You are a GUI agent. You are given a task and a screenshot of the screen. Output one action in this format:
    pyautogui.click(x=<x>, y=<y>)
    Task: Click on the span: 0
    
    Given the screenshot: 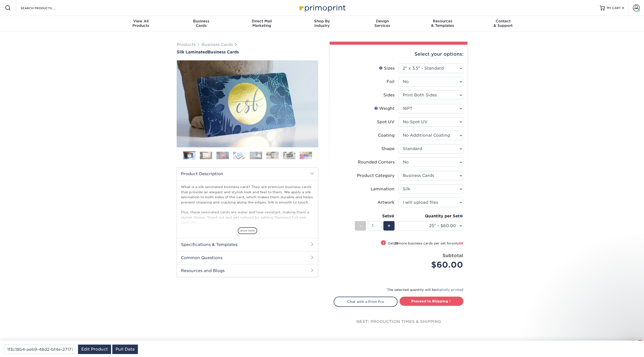 What is the action you would take?
    pyautogui.click(x=623, y=8)
    